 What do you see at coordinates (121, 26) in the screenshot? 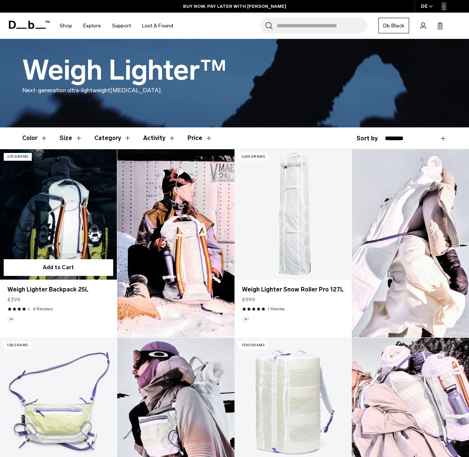
I see `a: Support` at bounding box center [121, 26].